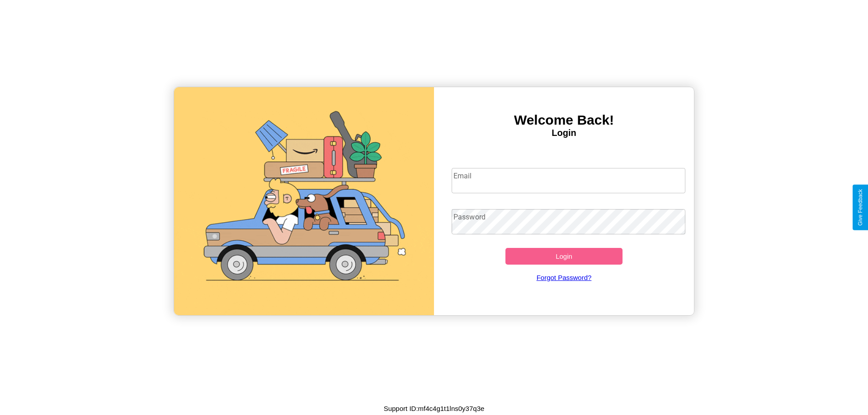  What do you see at coordinates (304, 201) in the screenshot?
I see `img: gif` at bounding box center [304, 201].